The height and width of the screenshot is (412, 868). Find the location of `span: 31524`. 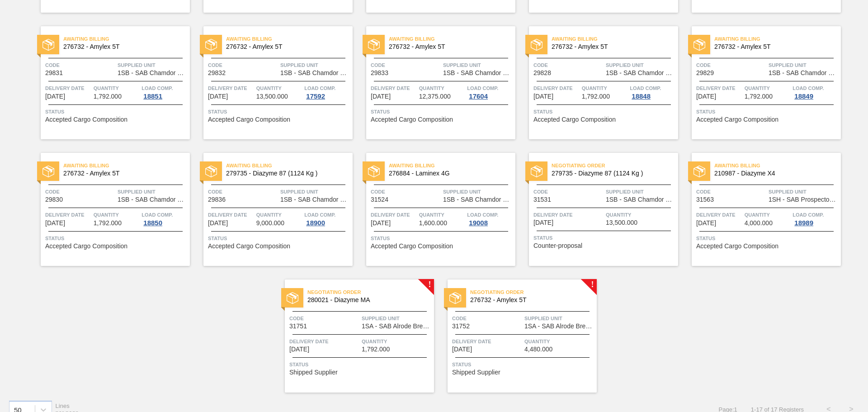

span: 31524 is located at coordinates (379, 199).